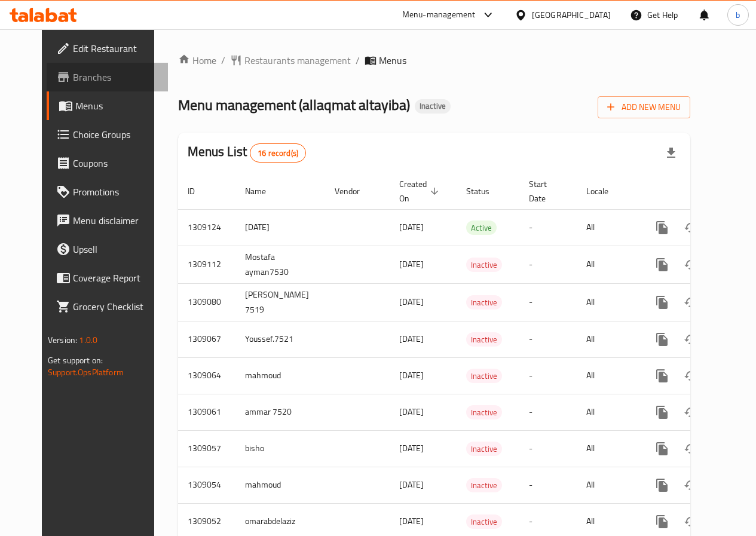  What do you see at coordinates (738, 15) in the screenshot?
I see `span: b` at bounding box center [738, 15].